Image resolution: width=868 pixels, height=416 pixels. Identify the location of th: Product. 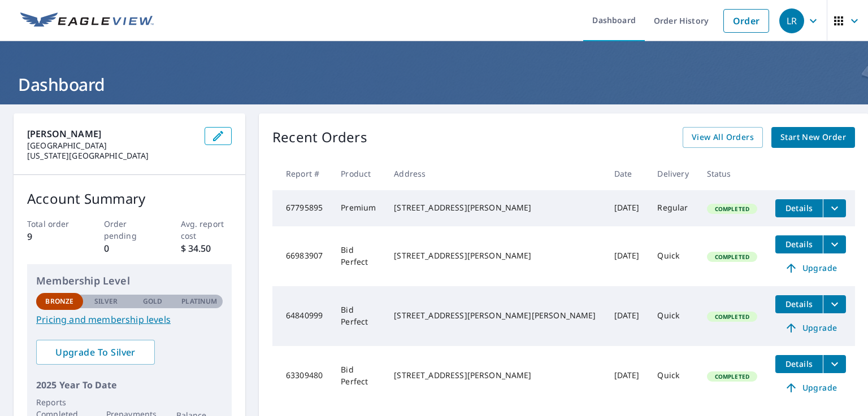
(358, 173).